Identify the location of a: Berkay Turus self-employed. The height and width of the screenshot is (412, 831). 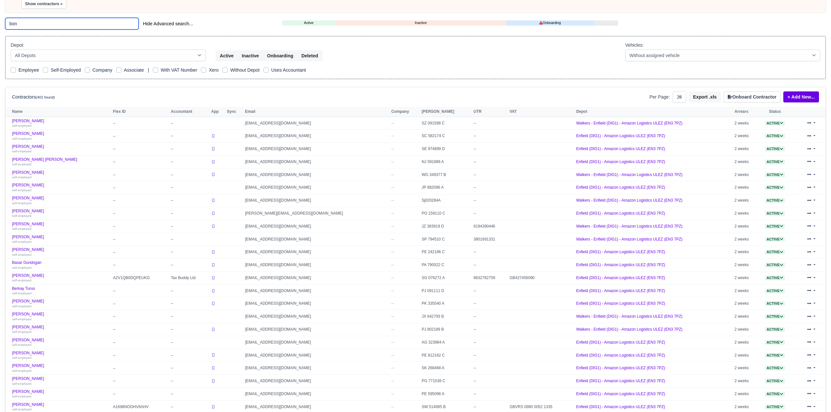
(61, 291).